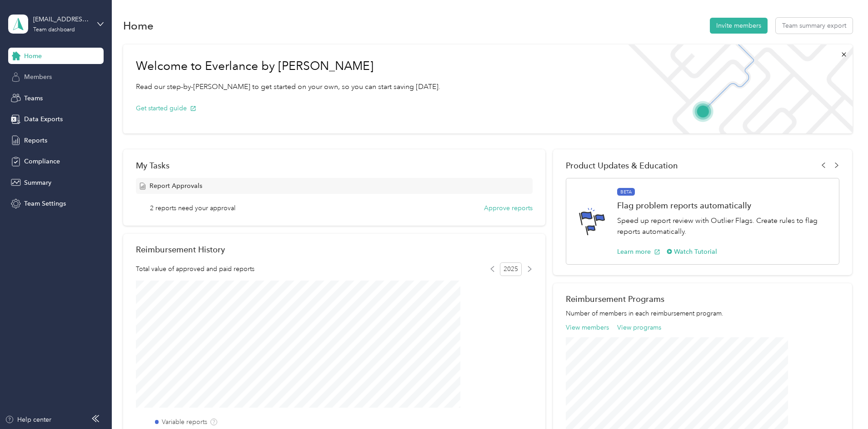 The image size is (868, 429). What do you see at coordinates (735, 89) in the screenshot?
I see `img: Welcome to everlance` at bounding box center [735, 89].